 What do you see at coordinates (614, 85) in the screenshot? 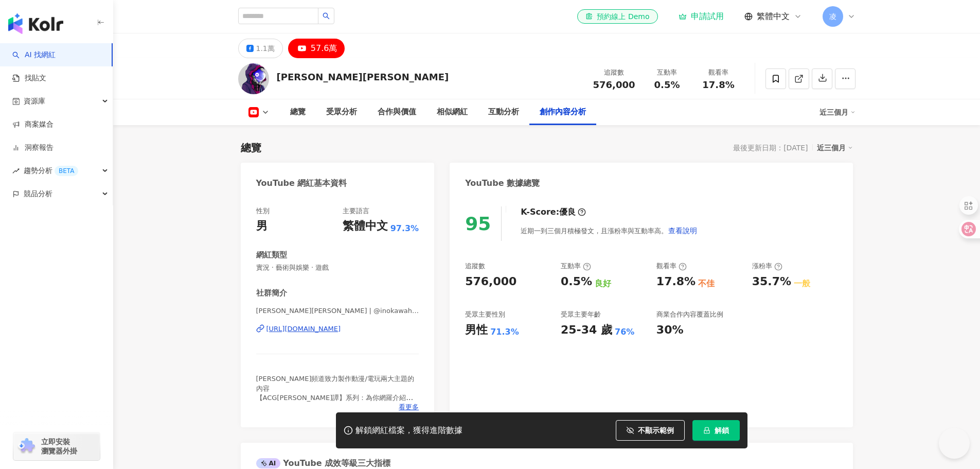
I see `span: 576,000` at bounding box center [614, 85].